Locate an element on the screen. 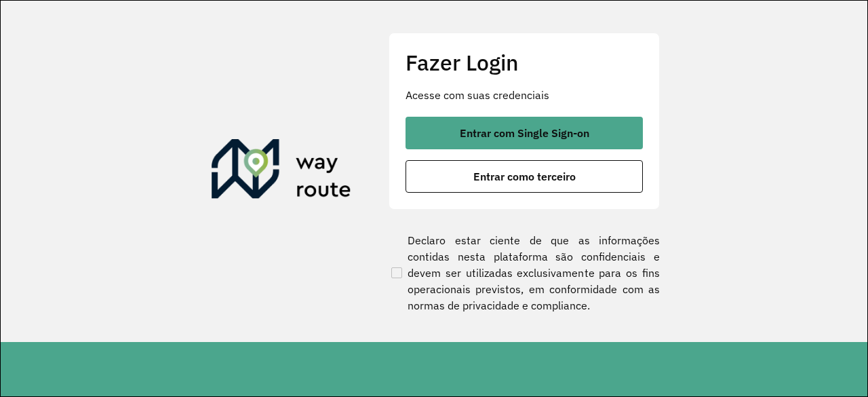  p: Acesse com suas credenciais is located at coordinates (524, 95).